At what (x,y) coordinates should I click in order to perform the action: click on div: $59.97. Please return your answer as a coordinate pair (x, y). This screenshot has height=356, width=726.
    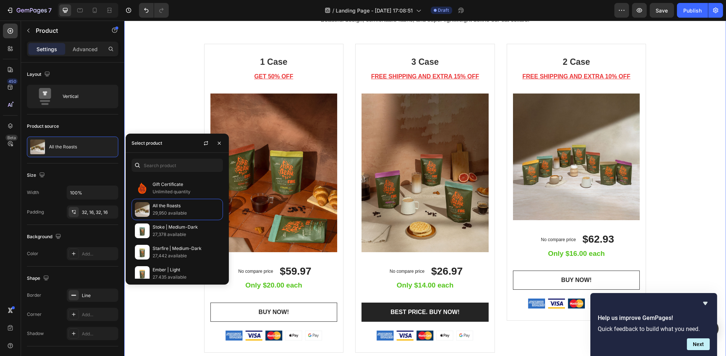
    Looking at the image, I should click on (171, 251).